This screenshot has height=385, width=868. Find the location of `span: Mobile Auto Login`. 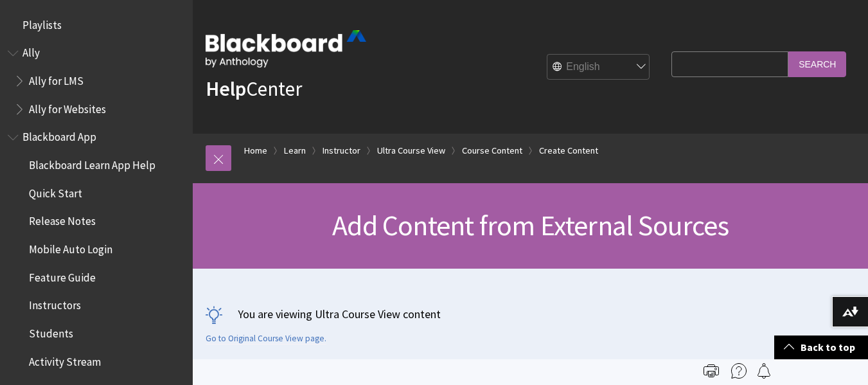

span: Mobile Auto Login is located at coordinates (71, 247).